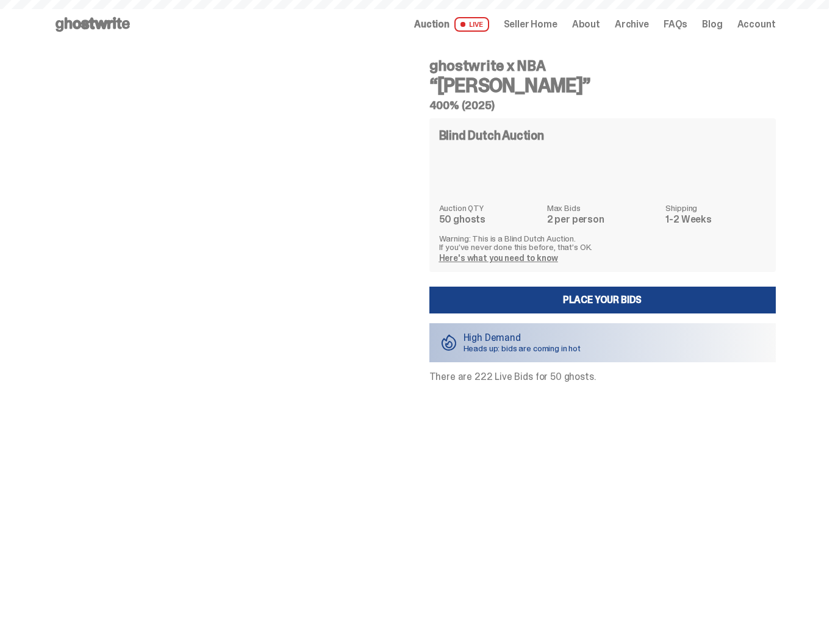 This screenshot has width=838, height=644. What do you see at coordinates (602, 377) in the screenshot?
I see `p: There are 222 Live Bids for 50 ghosts.` at bounding box center [602, 377].